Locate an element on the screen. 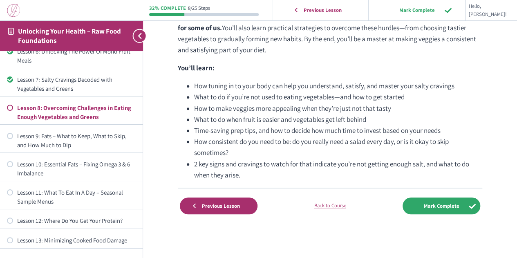  div: Lesson 10: Essential Fats – Fixing Omega 3 & 6 Imbalance is located at coordinates (76, 168).